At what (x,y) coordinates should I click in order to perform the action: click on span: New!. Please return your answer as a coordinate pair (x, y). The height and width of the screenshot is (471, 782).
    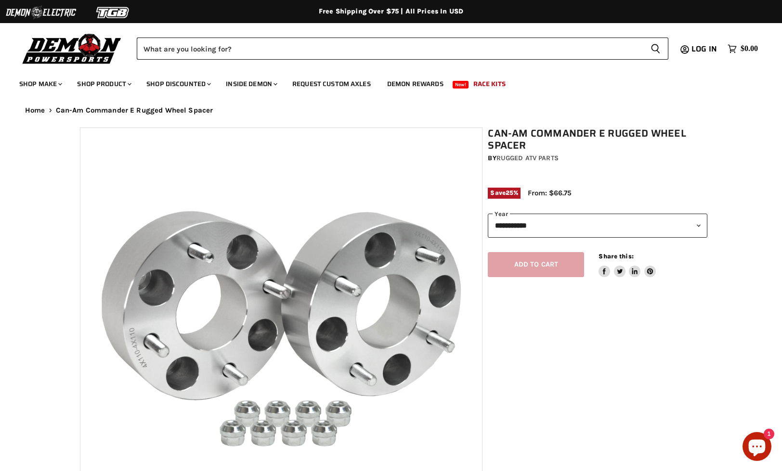
    Looking at the image, I should click on (461, 85).